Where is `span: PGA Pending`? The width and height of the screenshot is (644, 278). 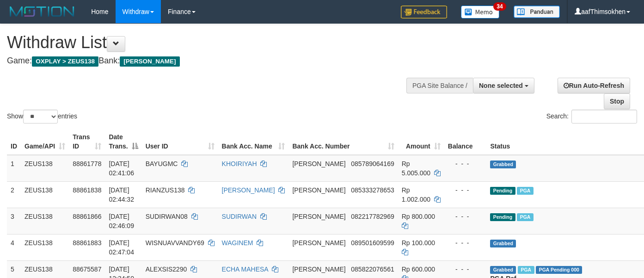
span: PGA Pending is located at coordinates (559, 270).